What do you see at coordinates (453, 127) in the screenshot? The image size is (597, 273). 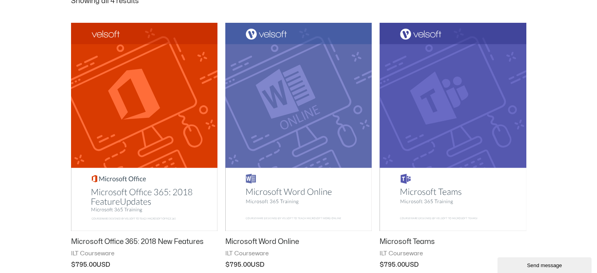 I see `img: Microsoft Teams` at bounding box center [453, 127].